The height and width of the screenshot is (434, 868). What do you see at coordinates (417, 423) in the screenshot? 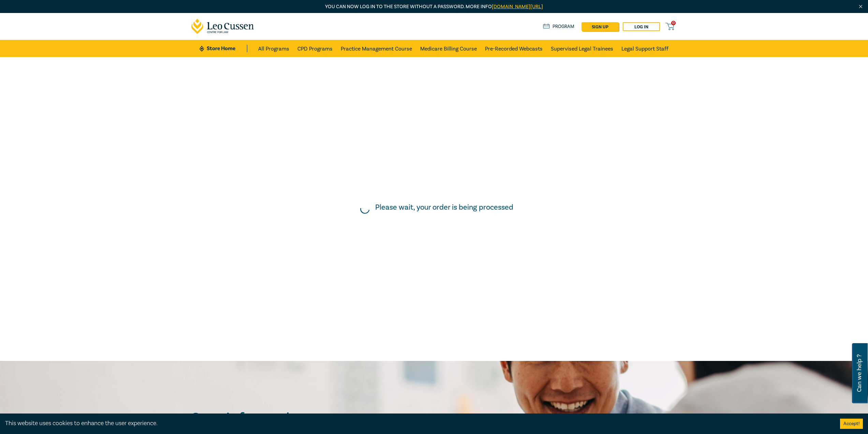
I see `div: This website uses cookies to enhance the user experience.` at bounding box center [417, 423].